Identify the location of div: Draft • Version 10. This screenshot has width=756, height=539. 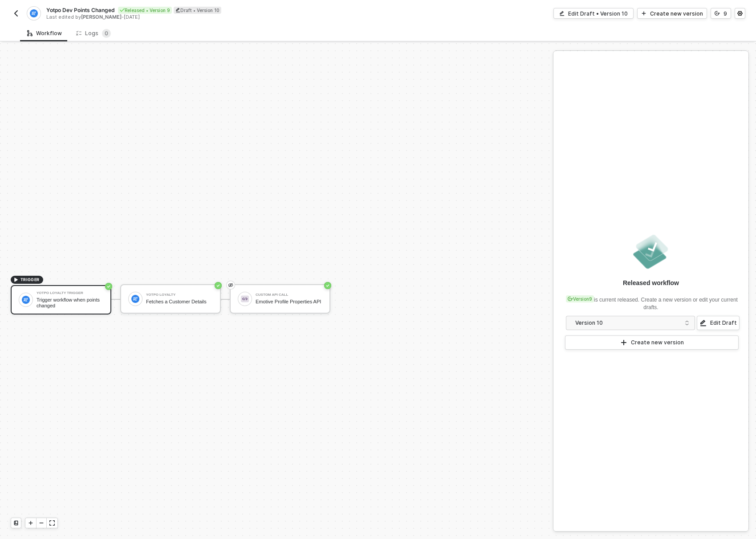
(197, 10).